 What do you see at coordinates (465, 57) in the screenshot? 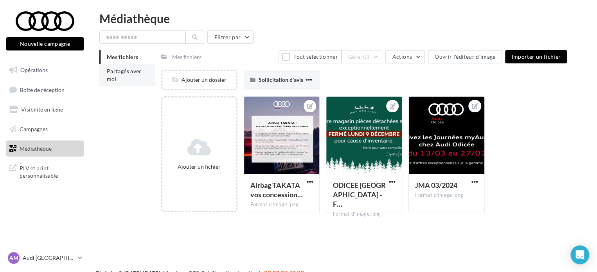
I see `button: Ouvrir l'éditeur d'image` at bounding box center [465, 57].